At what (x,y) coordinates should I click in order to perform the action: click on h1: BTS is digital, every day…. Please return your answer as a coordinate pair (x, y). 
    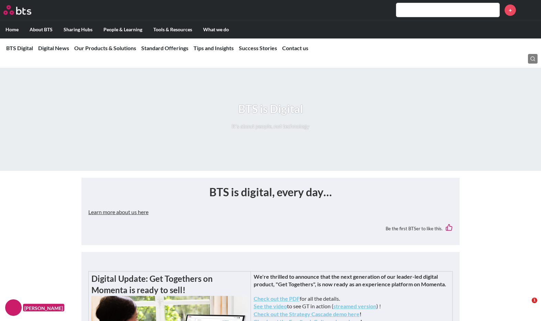
    Looking at the image, I should click on (271, 192).